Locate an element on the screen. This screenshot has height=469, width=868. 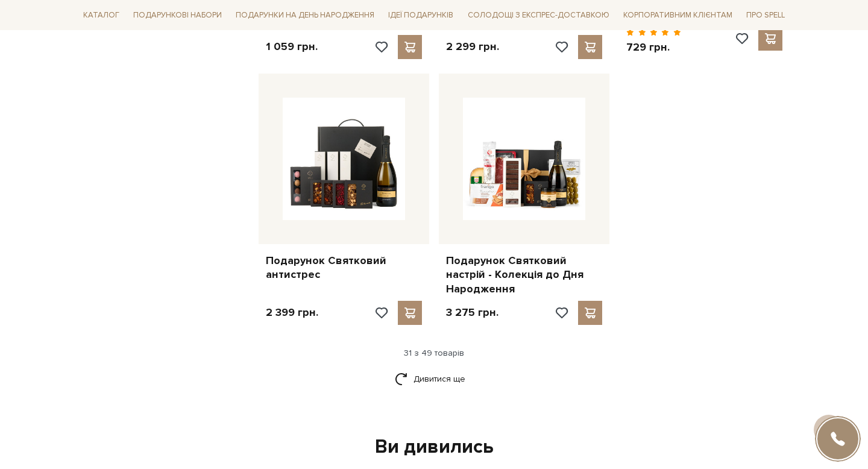
a: Корпоративним клієнтам is located at coordinates (677, 15).